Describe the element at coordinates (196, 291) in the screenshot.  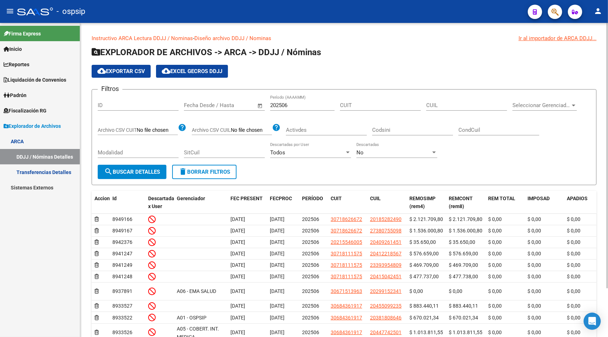
I see `span: A06 - EMA SALUD` at that location.